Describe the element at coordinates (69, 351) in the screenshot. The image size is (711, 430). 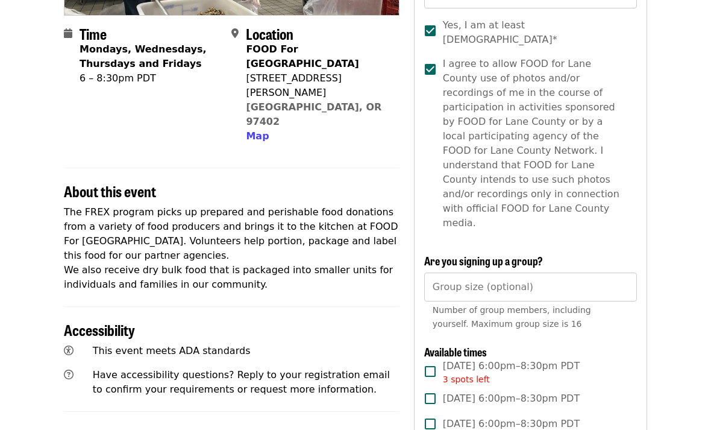
I see `i: universal-access icon` at that location.